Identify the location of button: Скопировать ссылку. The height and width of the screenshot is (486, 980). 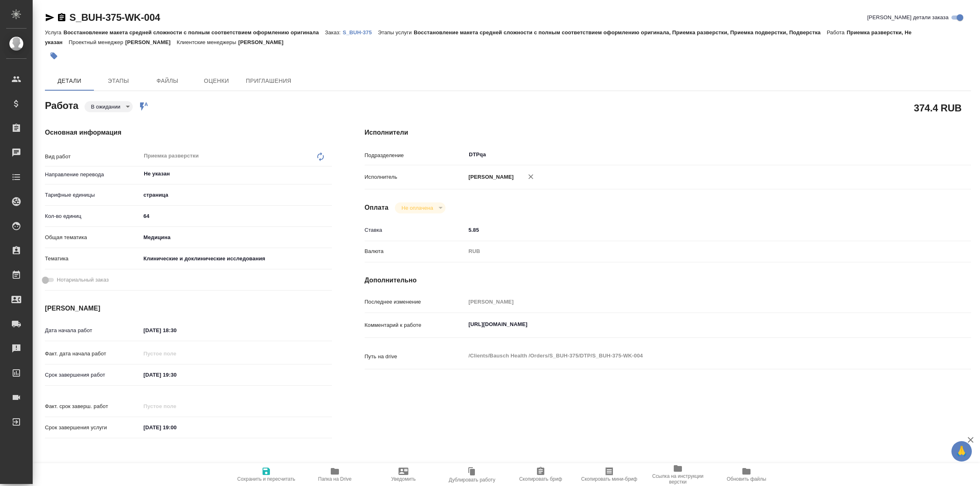
(61, 18).